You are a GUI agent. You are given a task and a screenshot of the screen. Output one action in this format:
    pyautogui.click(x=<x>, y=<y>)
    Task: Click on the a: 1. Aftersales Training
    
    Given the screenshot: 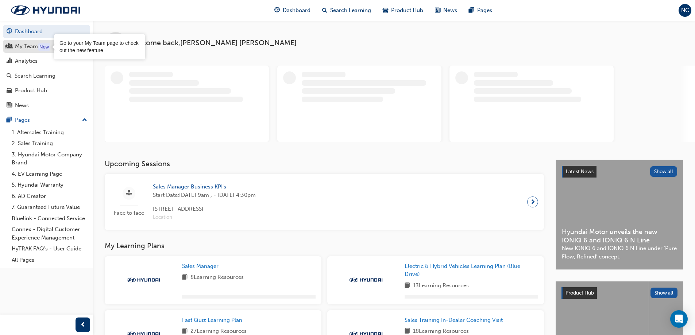 What is the action you would take?
    pyautogui.click(x=49, y=132)
    